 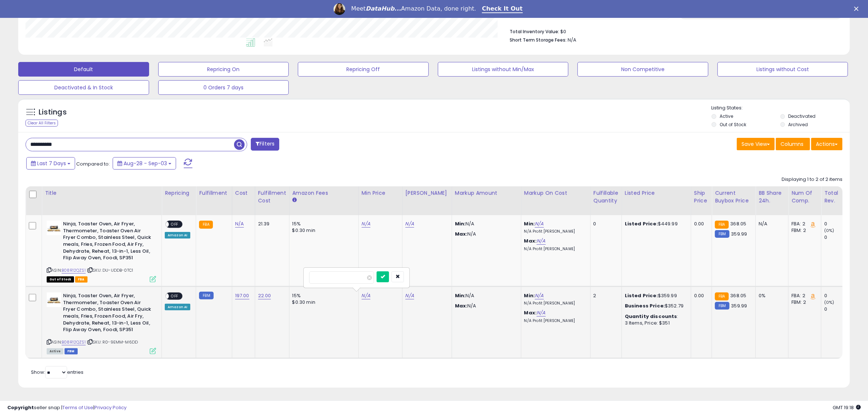 I want to click on div: Amazon Fees, so click(x=324, y=193).